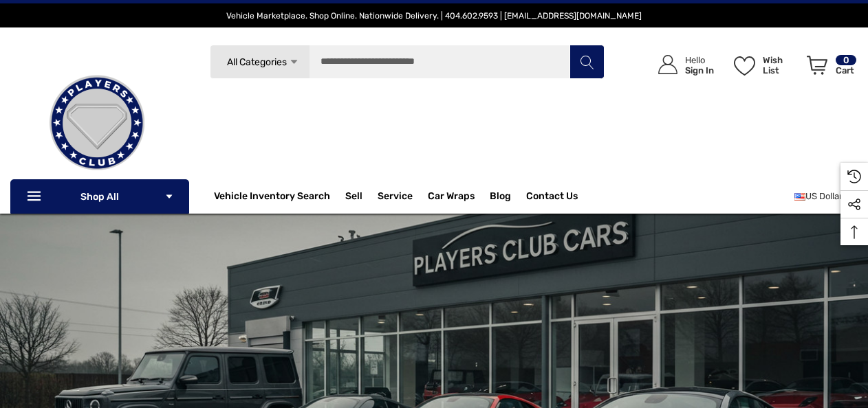 This screenshot has height=408, width=868. What do you see at coordinates (551, 198) in the screenshot?
I see `a: Contact Us` at bounding box center [551, 198].